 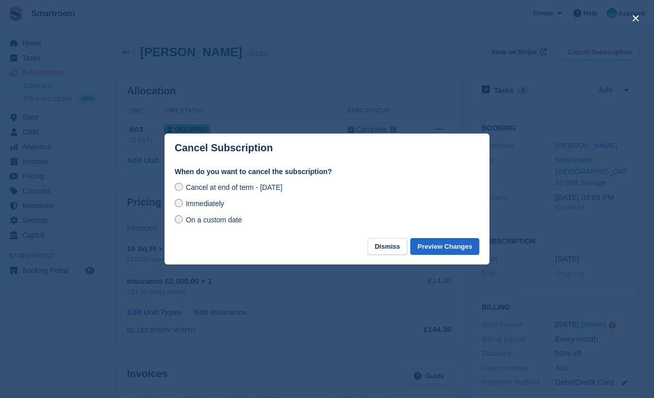 I want to click on label: When do you want to cancel the subscription?, so click(x=327, y=172).